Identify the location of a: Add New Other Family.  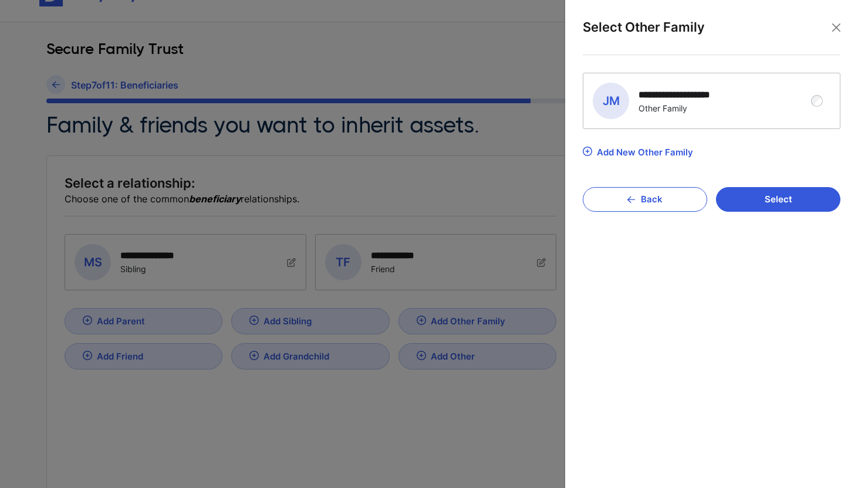
(638, 152).